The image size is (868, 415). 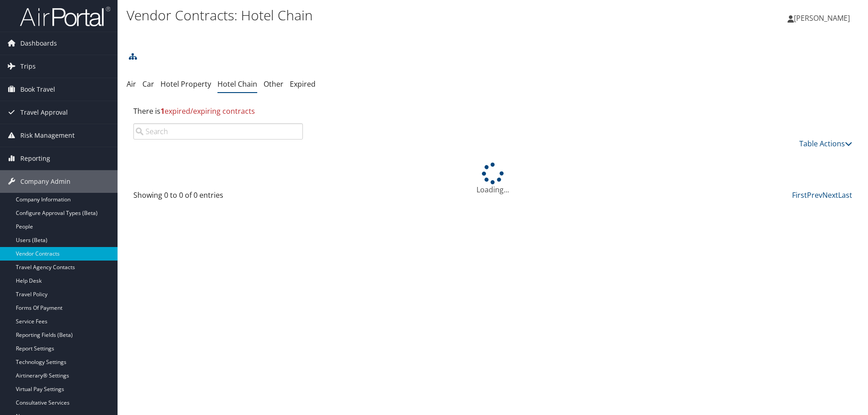 What do you see at coordinates (35, 159) in the screenshot?
I see `span: Reporting` at bounding box center [35, 159].